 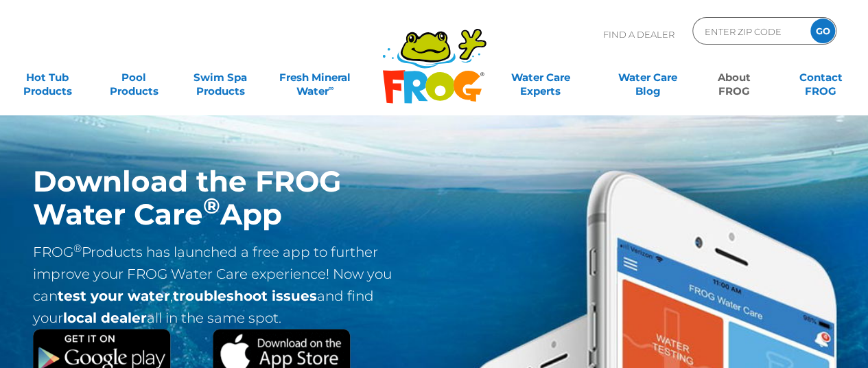 I want to click on a: Swim SpaProducts, so click(x=220, y=78).